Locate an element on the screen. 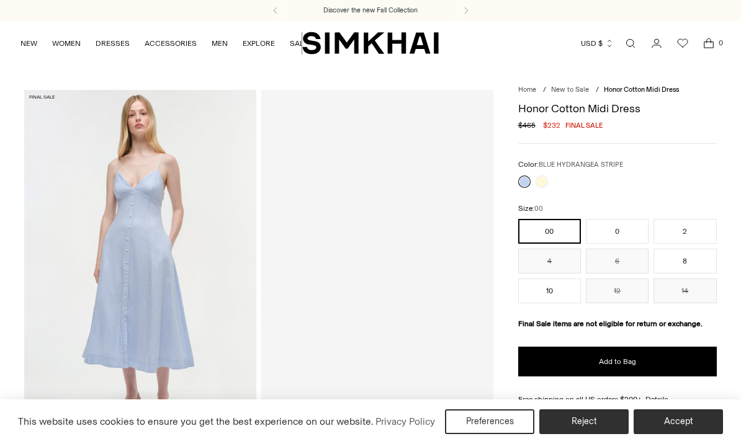  a: SALE is located at coordinates (299, 43).